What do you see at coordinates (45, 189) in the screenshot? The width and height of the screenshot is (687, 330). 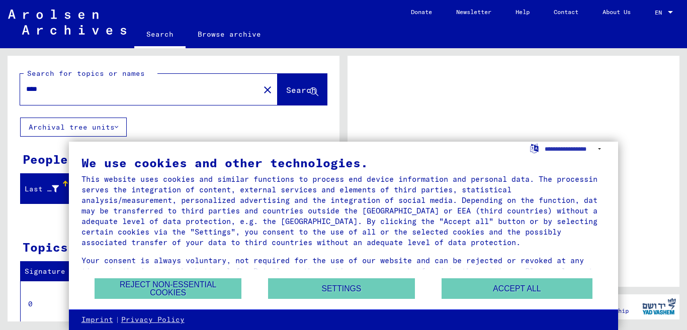 I see `mat-header-cell: Last Name` at bounding box center [45, 189].